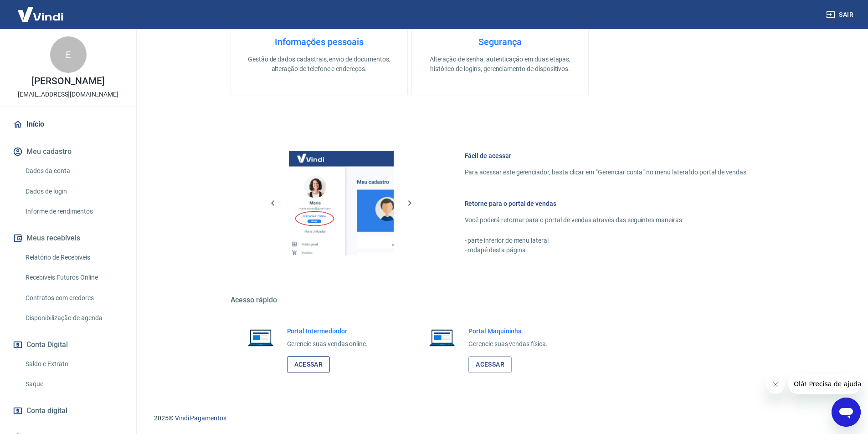  What do you see at coordinates (319, 42) in the screenshot?
I see `h4: Informações pessoais` at bounding box center [319, 42].